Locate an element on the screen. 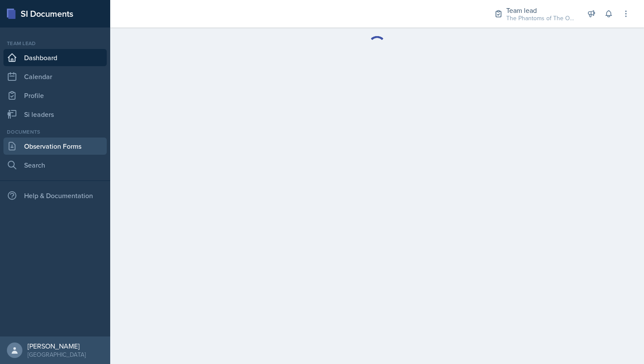 This screenshot has height=364, width=644. a: Search is located at coordinates (55, 165).